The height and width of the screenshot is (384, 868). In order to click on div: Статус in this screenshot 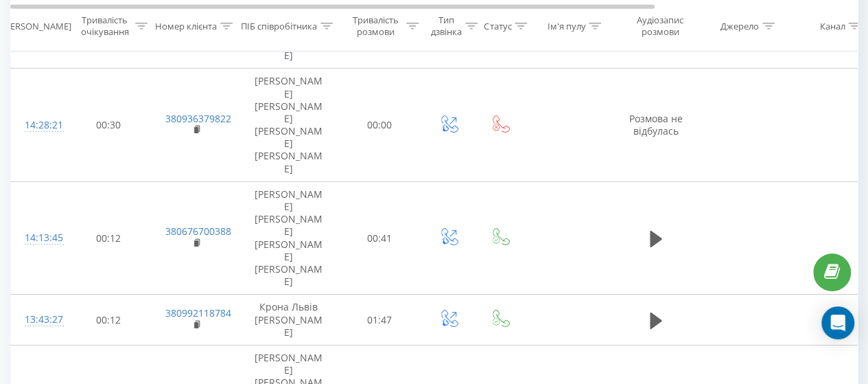, I will do `click(498, 25)`.